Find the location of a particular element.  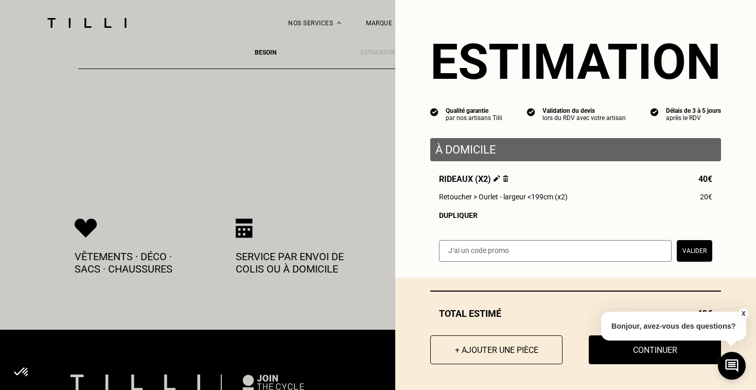

p: À domicile is located at coordinates (575, 149).